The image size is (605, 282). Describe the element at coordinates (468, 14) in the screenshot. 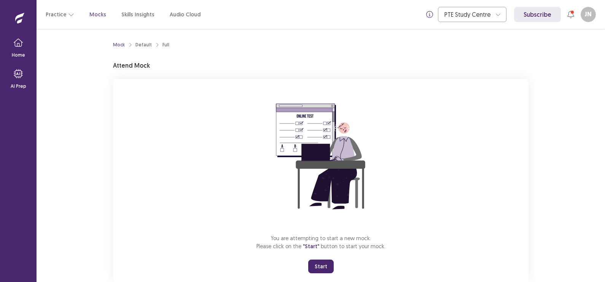

I see `div: PTE Study Centre` at that location.